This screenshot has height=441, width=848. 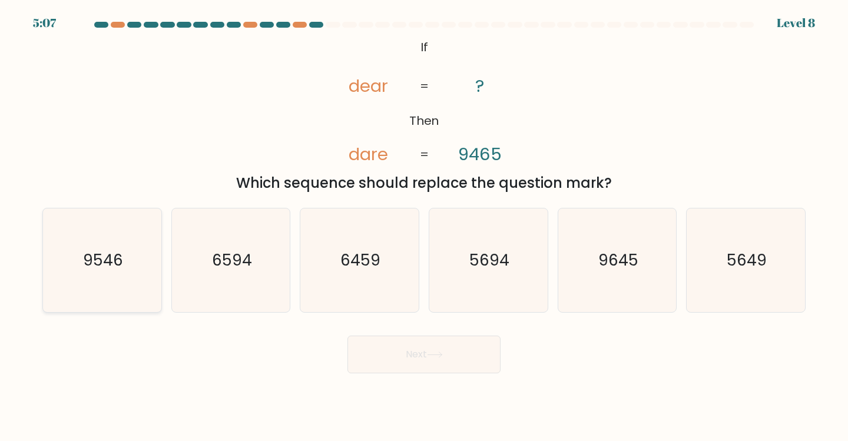 I want to click on div: Which sequence should replace the question mark?, so click(x=424, y=183).